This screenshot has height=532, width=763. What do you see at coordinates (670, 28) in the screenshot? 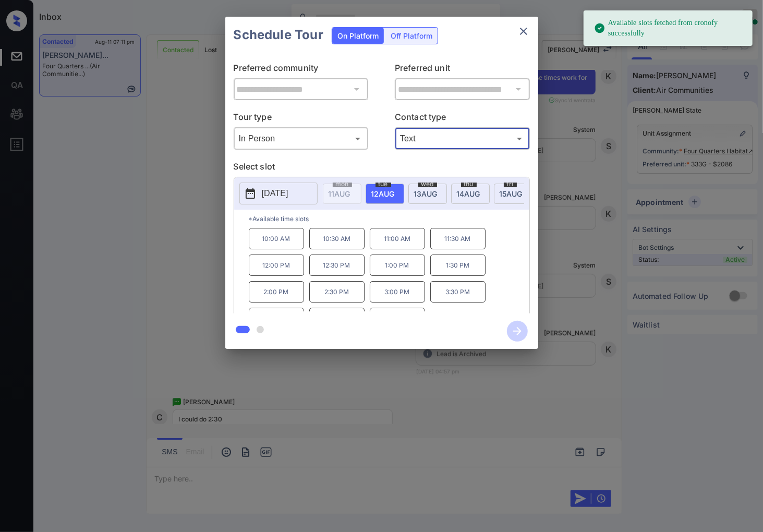
I see `div: Available slots fetched from cronofy successfully` at bounding box center [670, 28].